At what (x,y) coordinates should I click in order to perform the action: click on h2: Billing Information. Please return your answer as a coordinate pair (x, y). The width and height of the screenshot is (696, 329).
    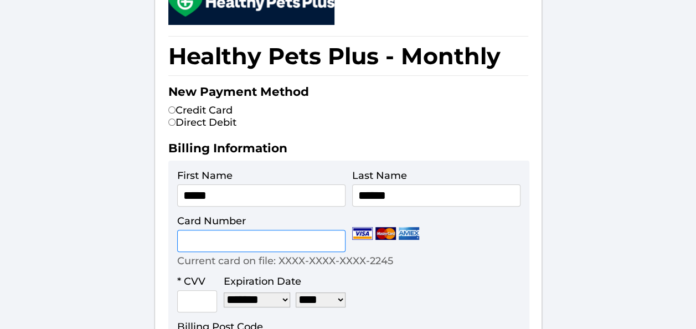
    Looking at the image, I should click on (348, 151).